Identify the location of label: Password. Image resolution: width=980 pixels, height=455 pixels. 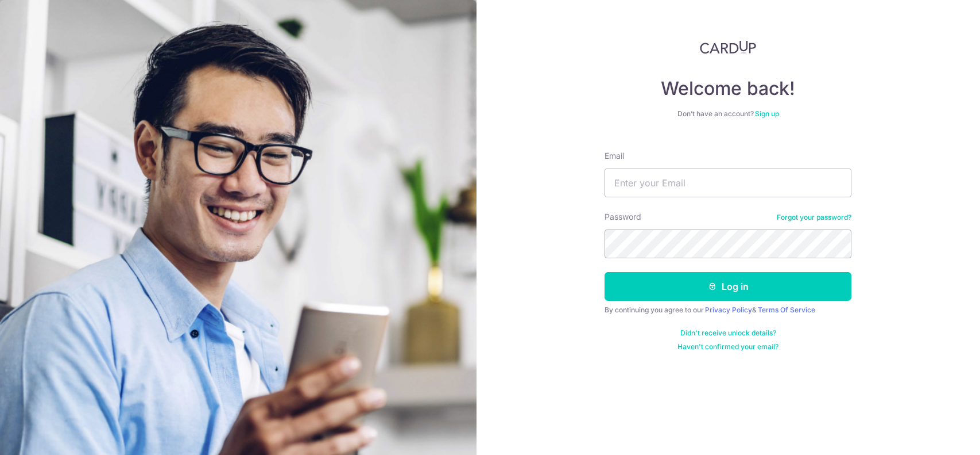
(623, 217).